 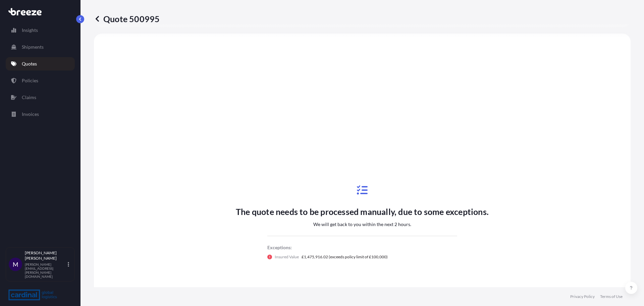 What do you see at coordinates (29, 97) in the screenshot?
I see `p: Claims` at bounding box center [29, 97].